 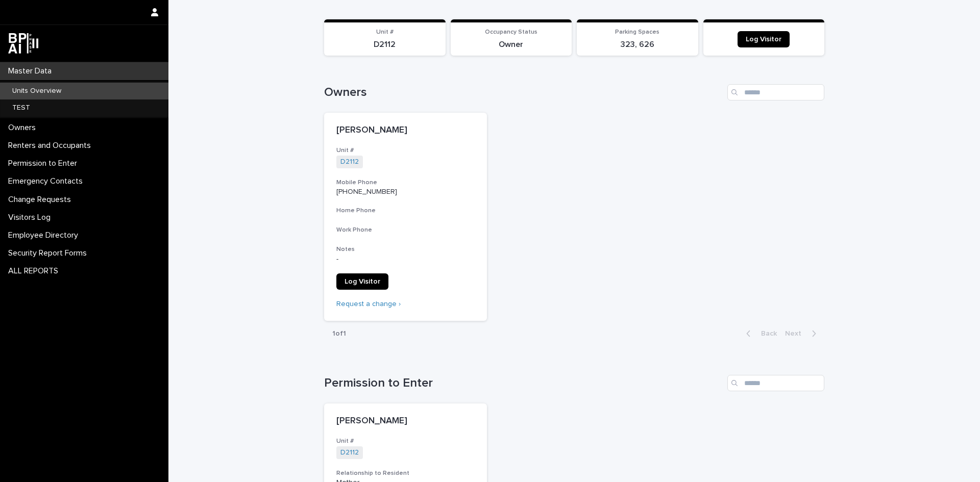 What do you see at coordinates (49, 253) in the screenshot?
I see `p: Security Report Forms` at bounding box center [49, 253].